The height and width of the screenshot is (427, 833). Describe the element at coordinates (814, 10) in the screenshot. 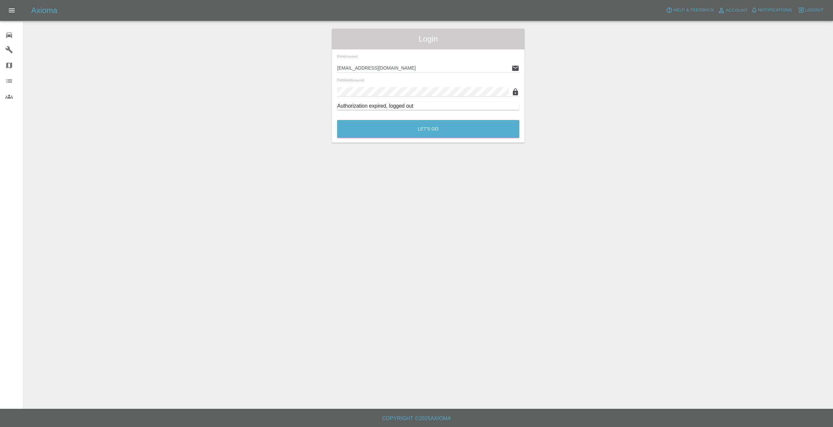

I see `span: Logout` at that location.